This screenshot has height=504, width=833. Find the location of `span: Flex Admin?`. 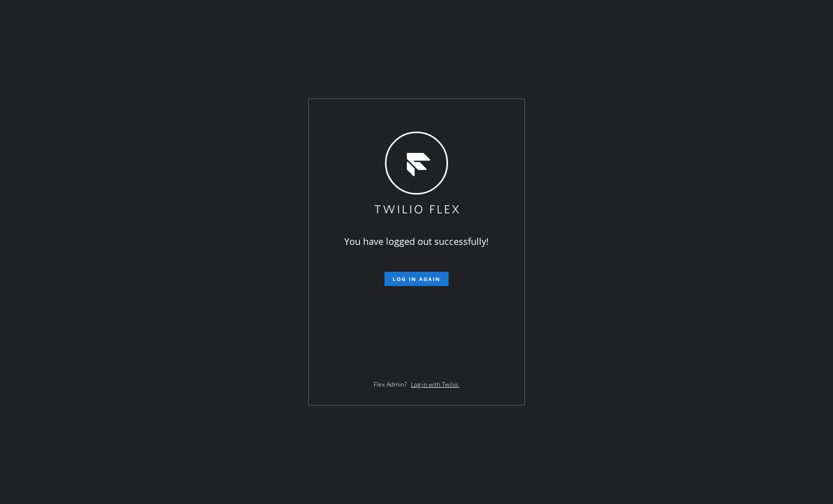

span: Flex Admin? is located at coordinates (390, 385).